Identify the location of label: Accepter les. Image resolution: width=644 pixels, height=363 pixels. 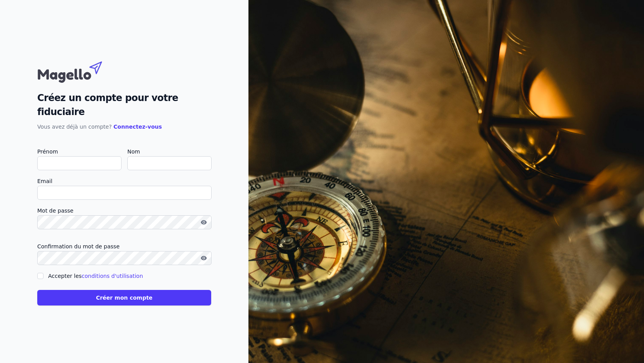
(95, 276).